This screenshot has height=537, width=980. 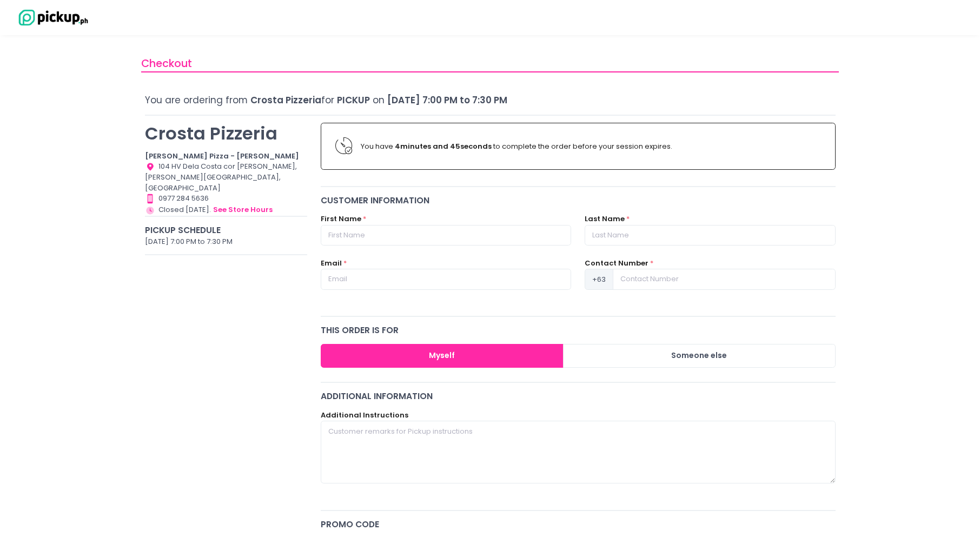 I want to click on div: this order is for, so click(x=578, y=330).